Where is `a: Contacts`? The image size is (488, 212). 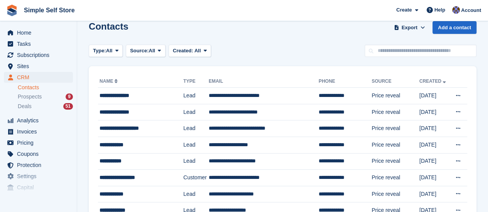 a: Contacts is located at coordinates (45, 88).